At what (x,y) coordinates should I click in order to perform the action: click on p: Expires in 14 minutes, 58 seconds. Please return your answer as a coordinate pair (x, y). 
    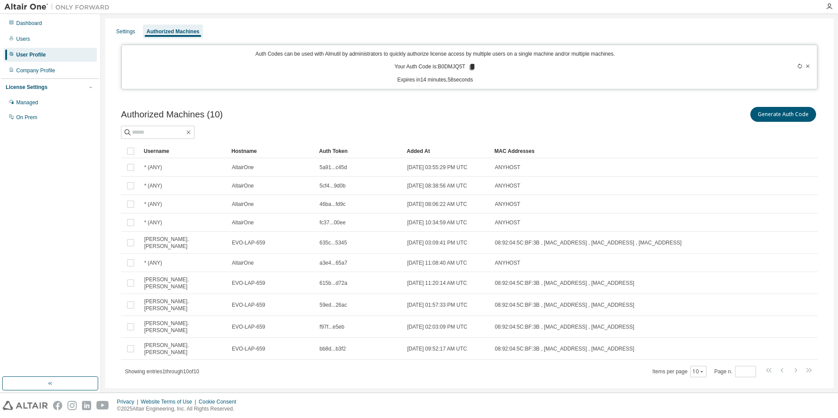
    Looking at the image, I should click on (435, 80).